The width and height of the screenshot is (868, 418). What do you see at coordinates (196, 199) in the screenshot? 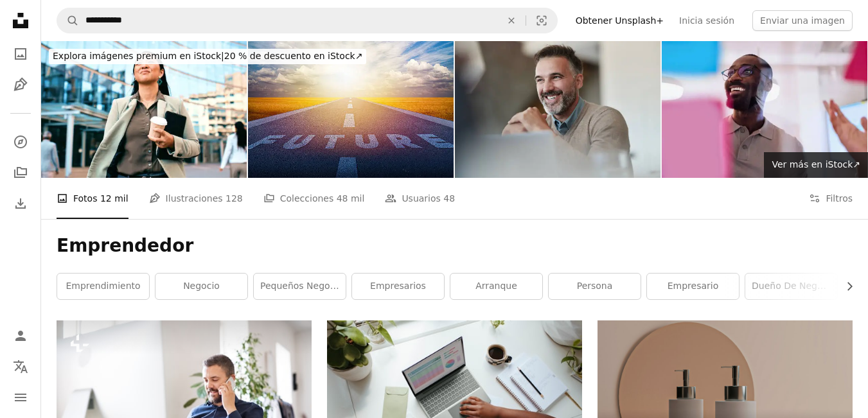
I see `a: Ilustraciones 128` at bounding box center [196, 199].